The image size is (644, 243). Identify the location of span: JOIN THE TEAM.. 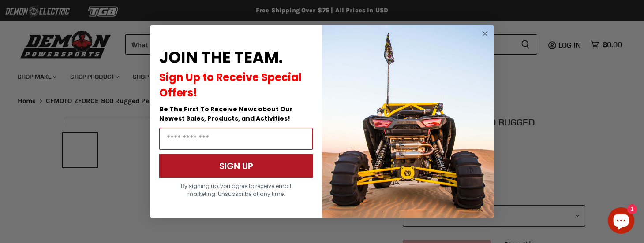
(221, 58).